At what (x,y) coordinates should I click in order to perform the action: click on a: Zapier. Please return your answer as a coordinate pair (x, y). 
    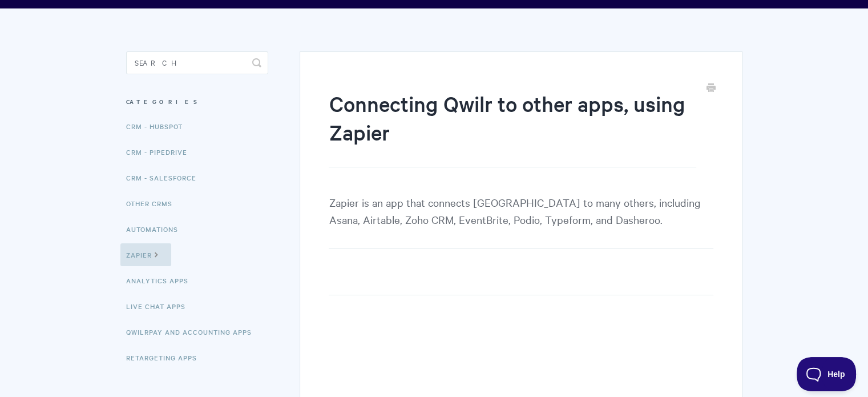
    Looking at the image, I should click on (145, 254).